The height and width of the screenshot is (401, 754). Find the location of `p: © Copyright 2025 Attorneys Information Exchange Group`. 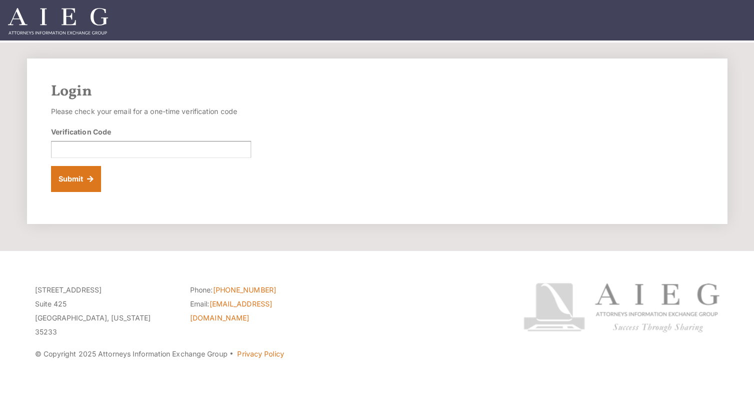

p: © Copyright 2025 Attorneys Information Exchange Group is located at coordinates (260, 354).